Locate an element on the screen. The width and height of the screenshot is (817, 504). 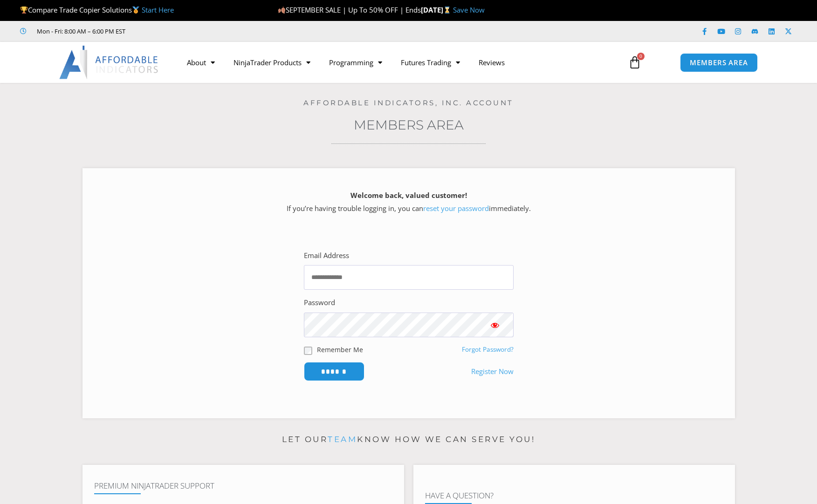
a: team is located at coordinates (342, 439).